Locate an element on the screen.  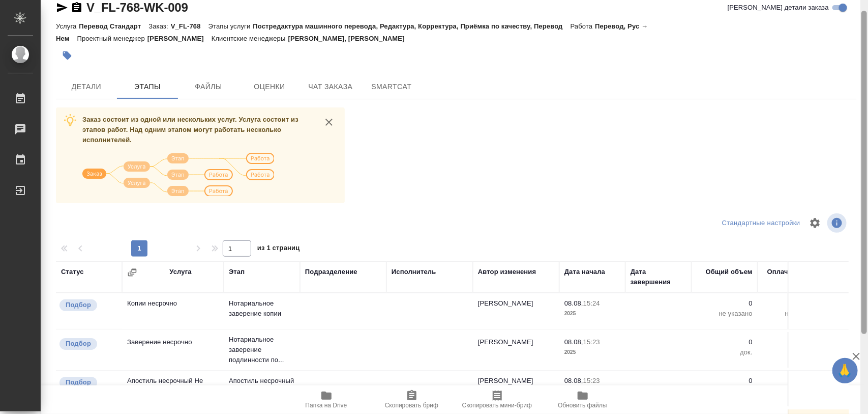
td: Апостиль несрочный Не указан is located at coordinates (173, 388).